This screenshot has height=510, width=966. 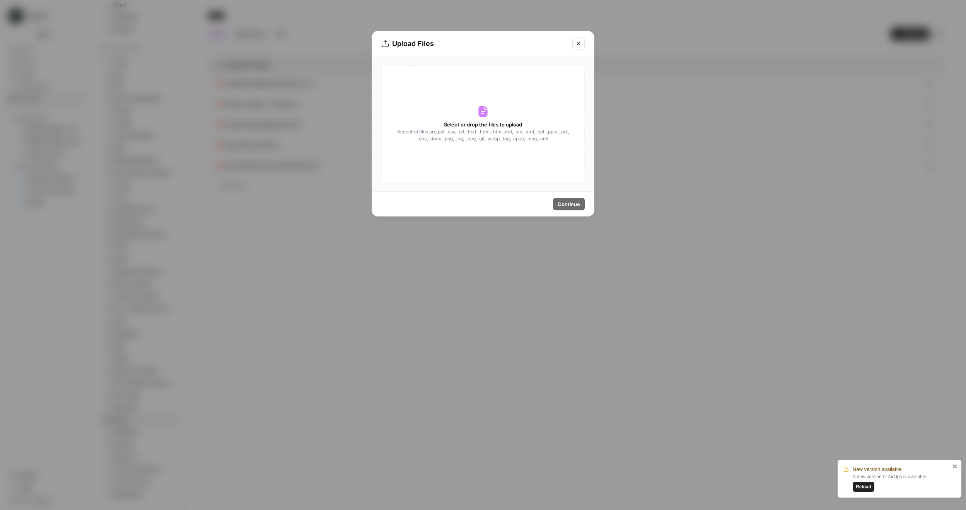 What do you see at coordinates (955, 466) in the screenshot?
I see `button: close` at bounding box center [955, 466].